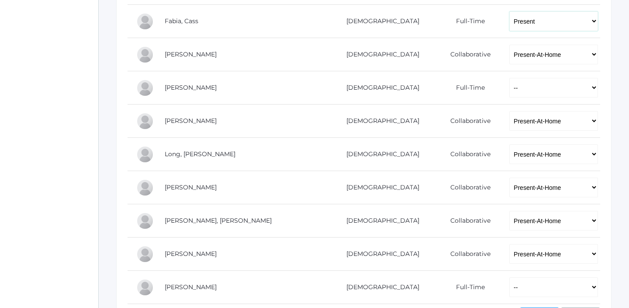 This screenshot has width=629, height=308. What do you see at coordinates (145, 287) in the screenshot?
I see `div: Theodore Swift` at bounding box center [145, 287].